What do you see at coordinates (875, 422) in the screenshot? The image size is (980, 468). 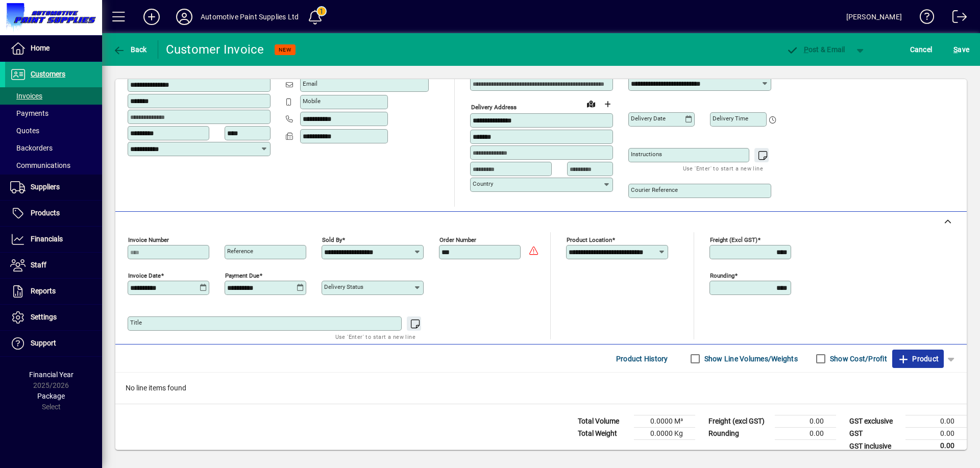 I see `td: GST exclusive` at bounding box center [875, 422].